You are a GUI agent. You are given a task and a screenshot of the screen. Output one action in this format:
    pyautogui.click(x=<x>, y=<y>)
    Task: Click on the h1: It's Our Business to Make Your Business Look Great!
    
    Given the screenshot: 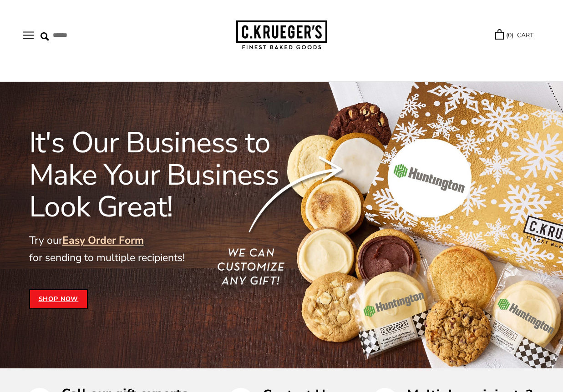 What is the action you would take?
    pyautogui.click(x=174, y=174)
    